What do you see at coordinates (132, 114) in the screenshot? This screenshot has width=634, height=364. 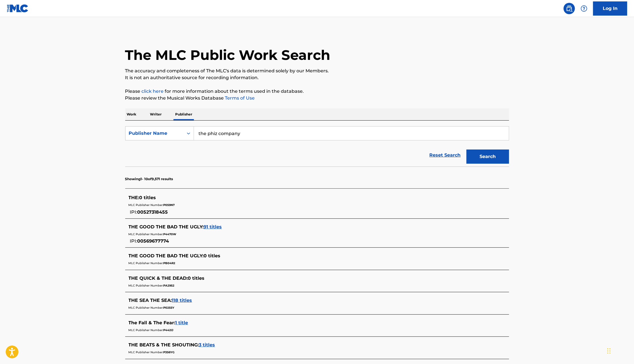 I see `p: Work` at bounding box center [132, 114].